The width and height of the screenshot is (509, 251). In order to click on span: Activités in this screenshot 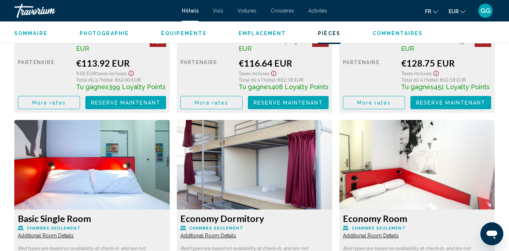, I will do `click(318, 11)`.